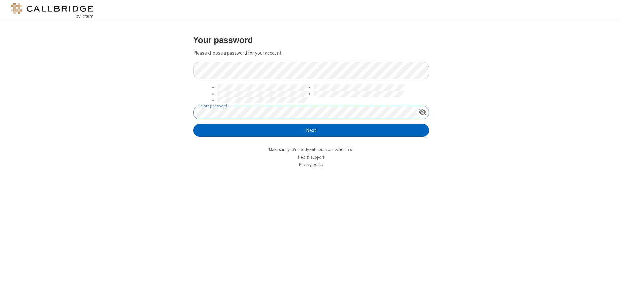 This screenshot has height=296, width=622. Describe the element at coordinates (311, 53) in the screenshot. I see `p: Please choose a password for your account.` at that location.